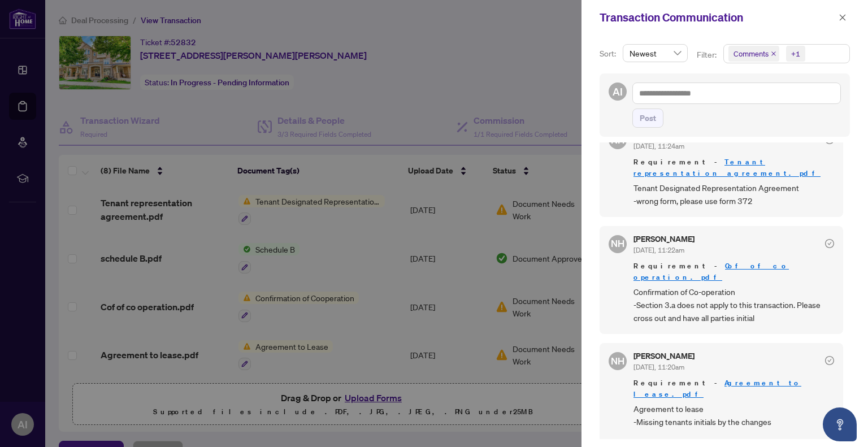 Image resolution: width=868 pixels, height=447 pixels. What do you see at coordinates (727, 167) in the screenshot?
I see `a: Tenant representation agreement.pdf` at bounding box center [727, 167].